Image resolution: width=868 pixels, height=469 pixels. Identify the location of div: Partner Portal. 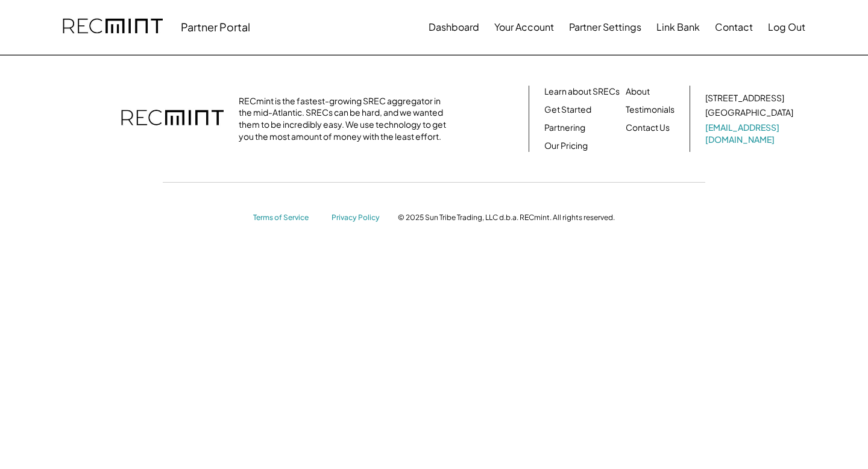
(215, 27).